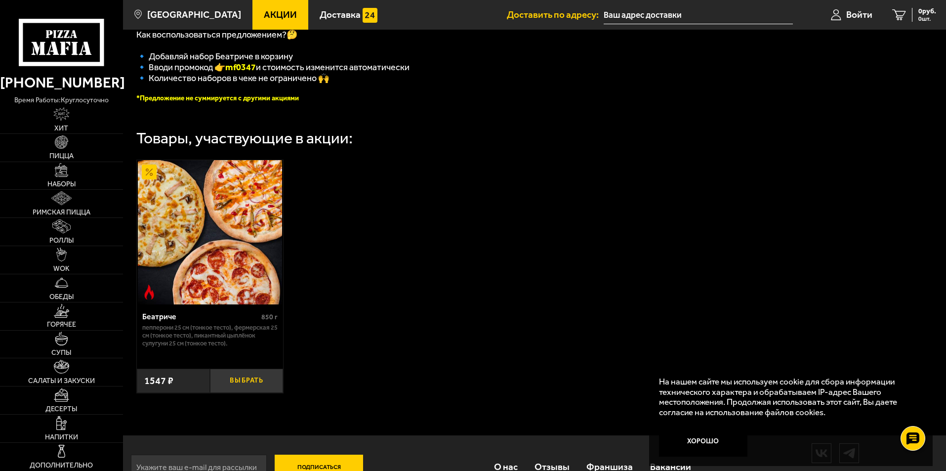 The height and width of the screenshot is (471, 946). Describe the element at coordinates (269, 317) in the screenshot. I see `span: 850 г` at that location.